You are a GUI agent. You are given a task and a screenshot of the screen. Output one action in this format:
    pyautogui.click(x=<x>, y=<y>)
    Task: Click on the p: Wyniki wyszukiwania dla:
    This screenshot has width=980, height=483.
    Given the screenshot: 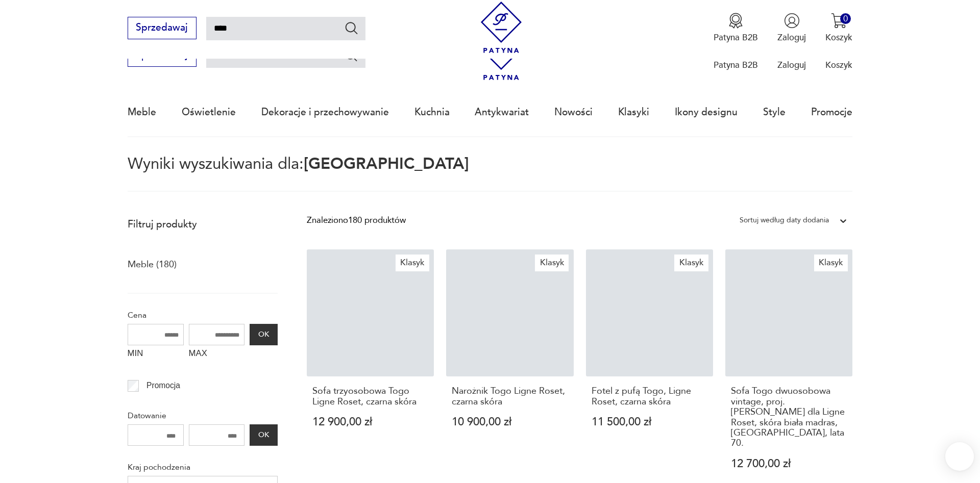 What is the action you would take?
    pyautogui.click(x=490, y=174)
    